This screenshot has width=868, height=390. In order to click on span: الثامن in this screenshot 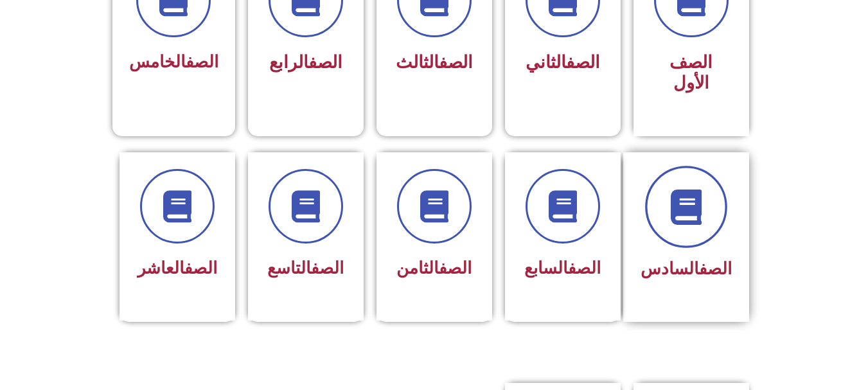, I will do `click(433, 268)`.